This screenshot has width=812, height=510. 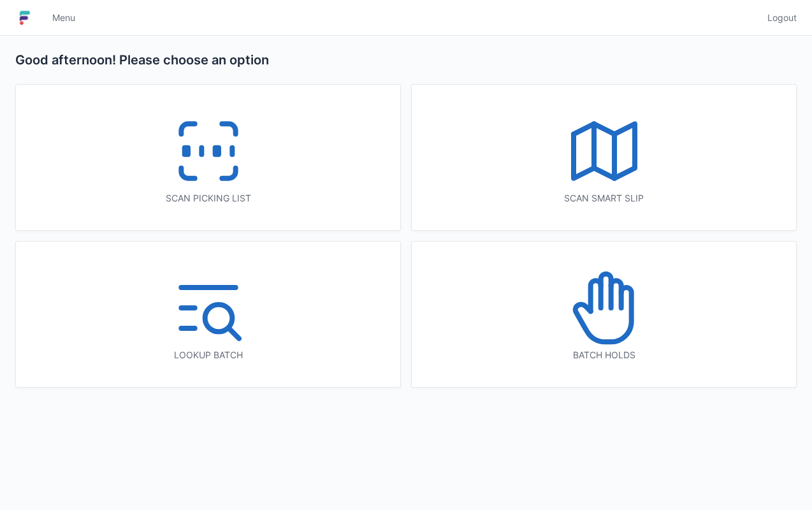 What do you see at coordinates (406, 60) in the screenshot?
I see `h2: Good afternoon! Please choose an option` at bounding box center [406, 60].